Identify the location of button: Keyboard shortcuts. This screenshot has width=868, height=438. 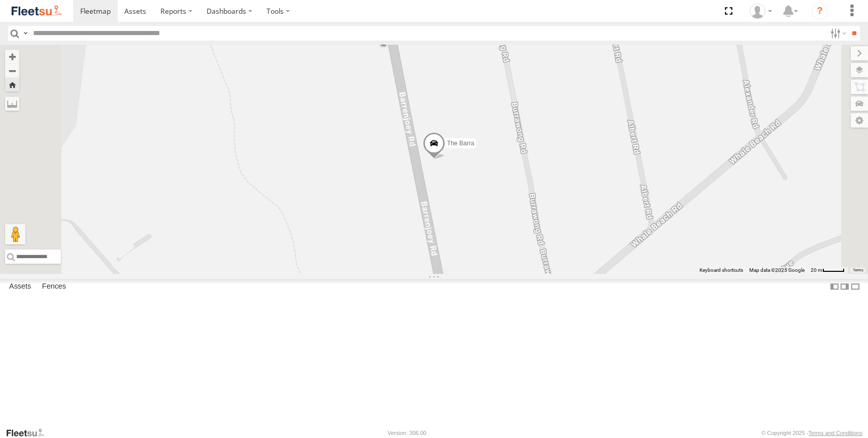
(721, 270).